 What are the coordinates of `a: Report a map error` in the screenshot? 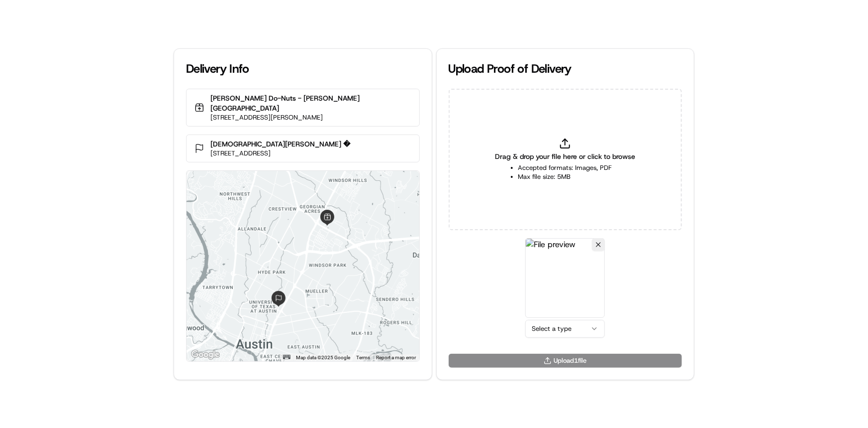 It's located at (396, 357).